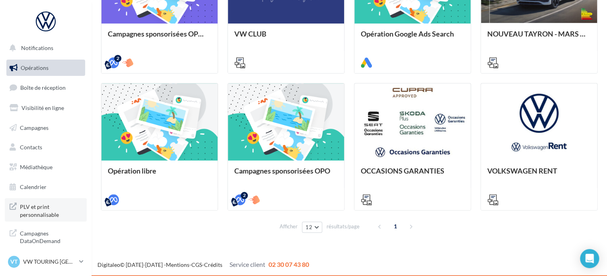 The image size is (607, 276). Describe the element at coordinates (46, 237) in the screenshot. I see `a: Campagnes DataOnDemand` at that location.